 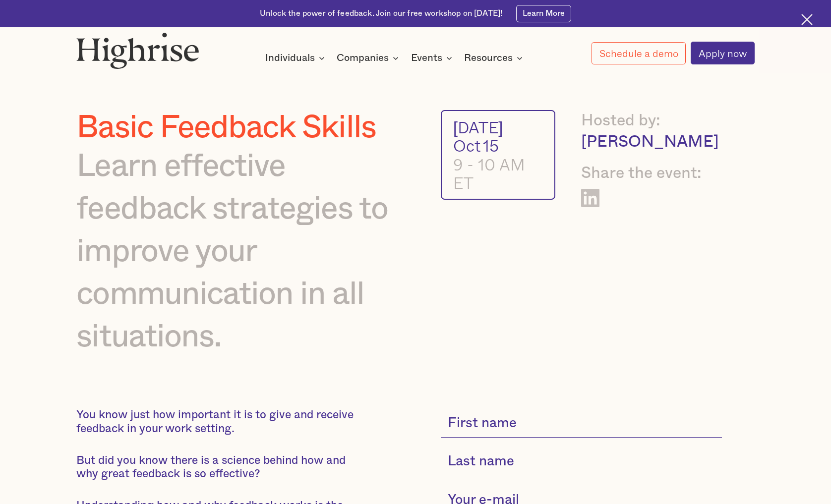 I want to click on div: Learn effective feedback strategies to improve your communication in all situations., so click(x=243, y=252).